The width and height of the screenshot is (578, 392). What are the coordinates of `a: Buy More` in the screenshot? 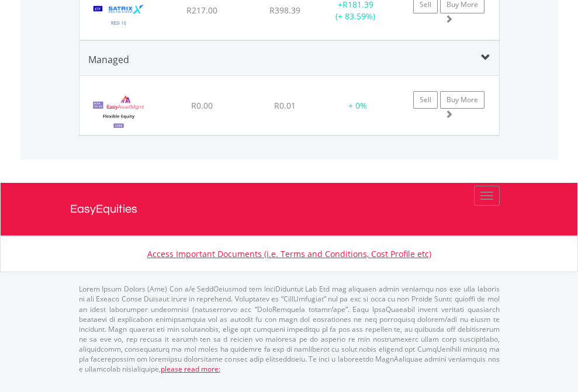 It's located at (463, 100).